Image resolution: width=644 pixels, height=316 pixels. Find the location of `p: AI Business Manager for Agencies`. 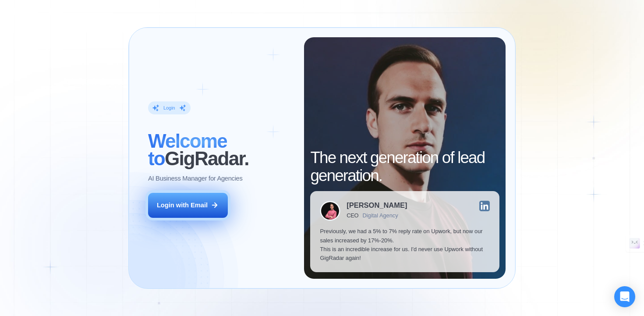

p: AI Business Manager for Agencies is located at coordinates (195, 179).